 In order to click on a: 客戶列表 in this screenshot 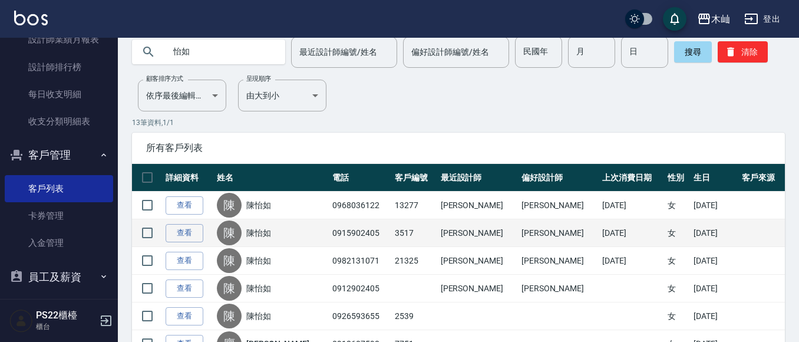, I will do `click(59, 189)`.